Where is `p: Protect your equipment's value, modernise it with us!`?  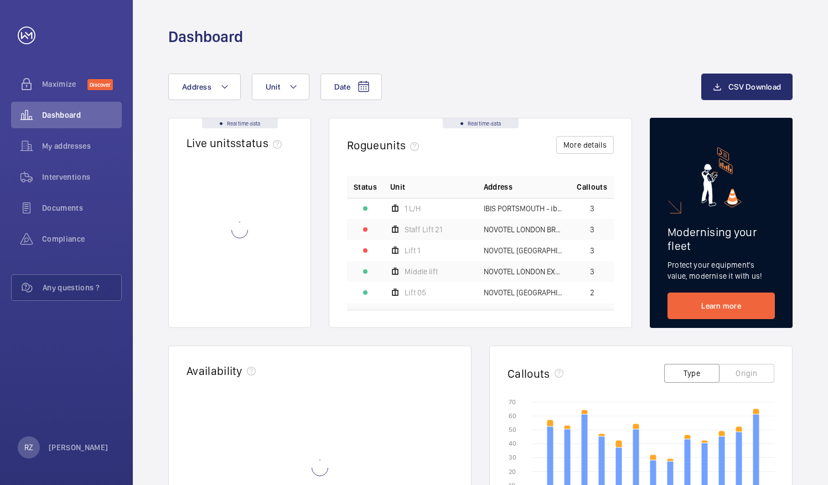 p: Protect your equipment's value, modernise it with us! is located at coordinates (721, 271).